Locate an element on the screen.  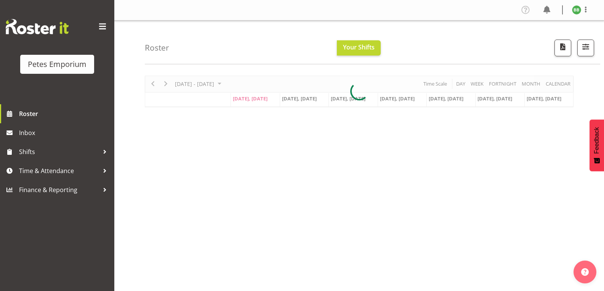
span: Your Shifts is located at coordinates (358, 47).